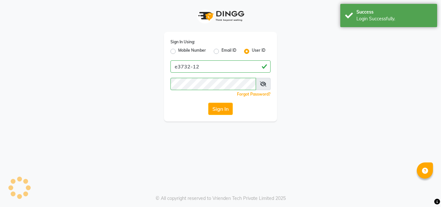 The width and height of the screenshot is (441, 207). What do you see at coordinates (220, 16) in the screenshot?
I see `img: logo1.svg` at bounding box center [220, 16].